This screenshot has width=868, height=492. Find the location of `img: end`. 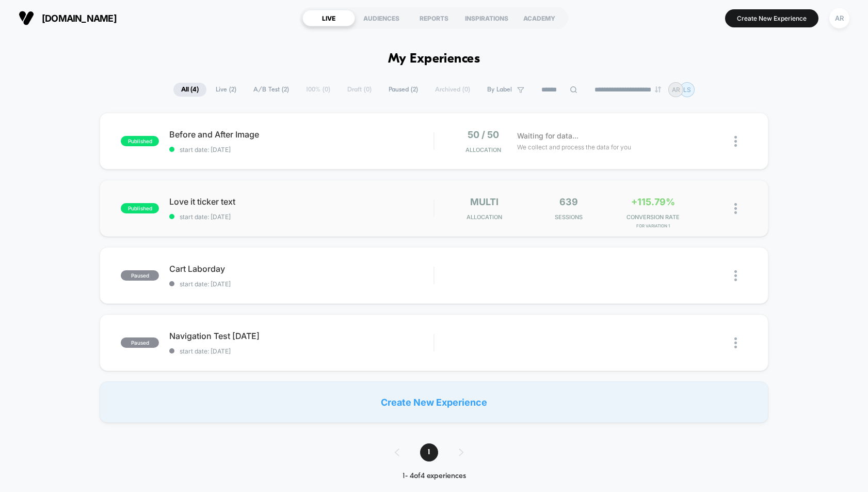

img: end is located at coordinates (658, 89).